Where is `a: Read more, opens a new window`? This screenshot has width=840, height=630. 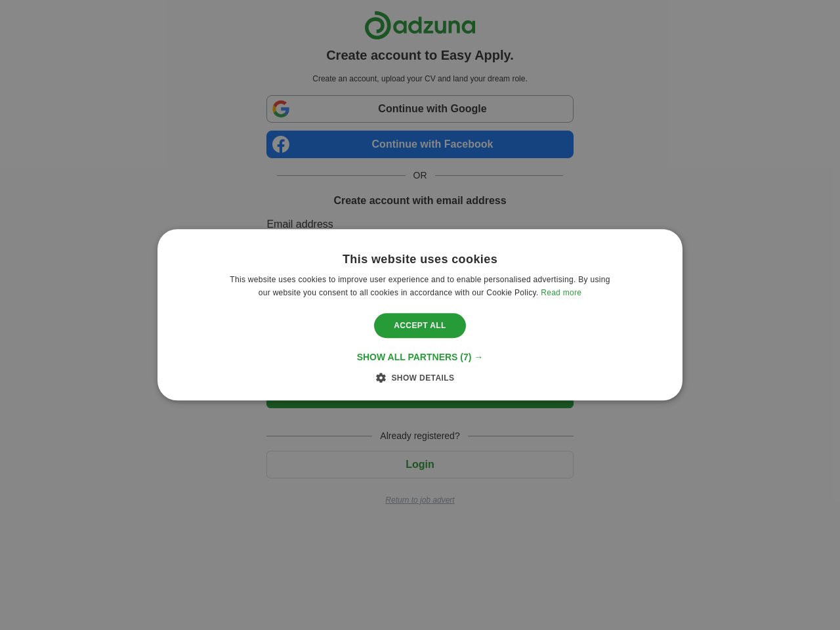
a: Read more, opens a new window is located at coordinates (561, 293).